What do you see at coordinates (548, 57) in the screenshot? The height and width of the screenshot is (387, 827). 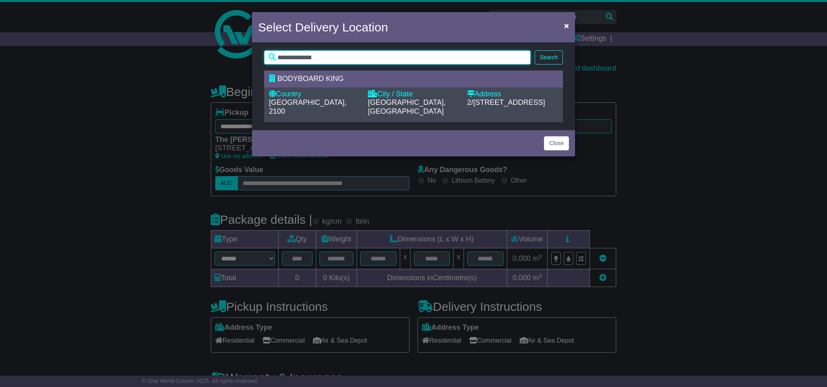 I see `button: Search` at bounding box center [548, 57].